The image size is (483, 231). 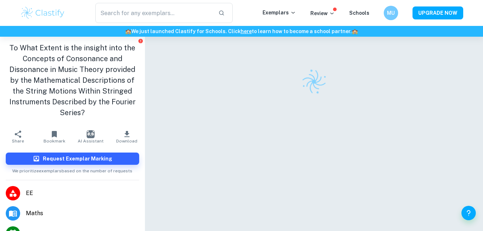 What do you see at coordinates (322, 13) in the screenshot?
I see `p: Review` at bounding box center [322, 13].